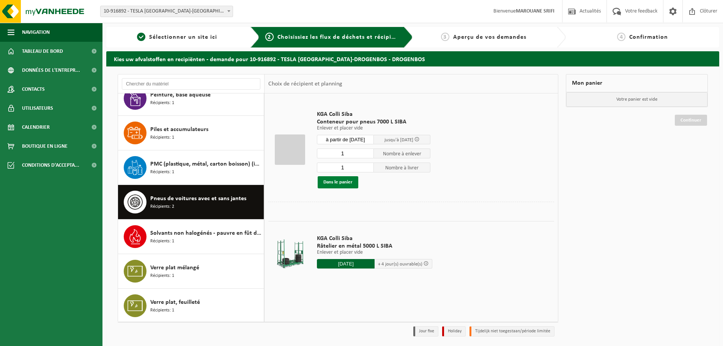  I want to click on span: Sélectionner un site ici, so click(183, 37).